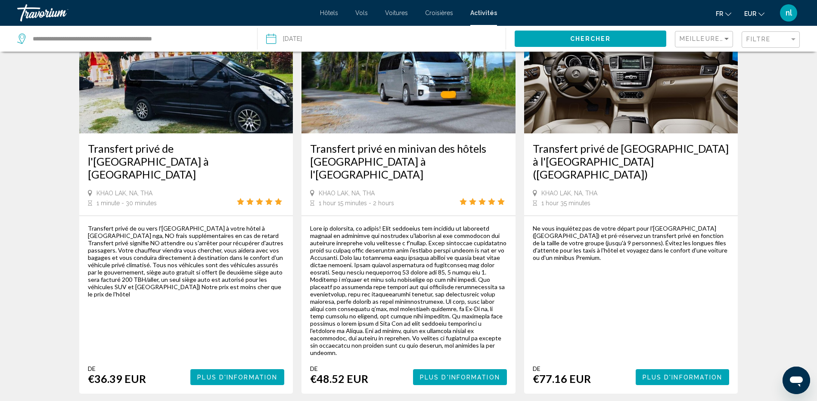  Describe the element at coordinates (386, 39) in the screenshot. I see `button: Date: Sep 11, 2025` at that location.